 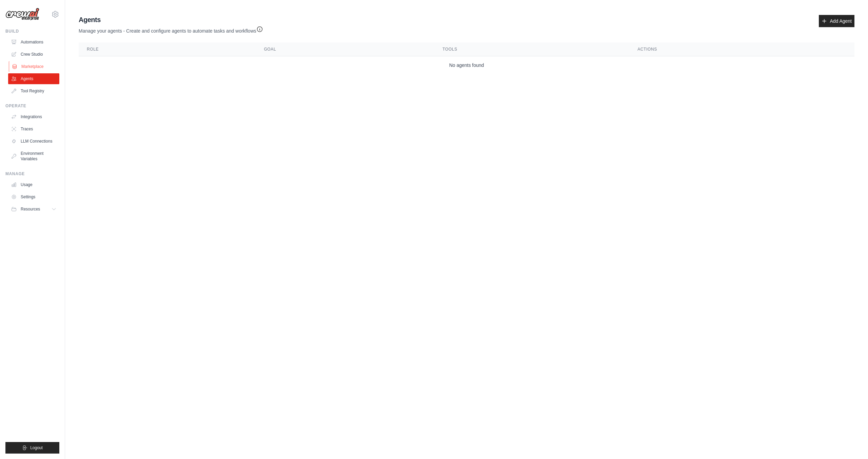 What do you see at coordinates (170, 20) in the screenshot?
I see `h2: Agents` at bounding box center [170, 20].